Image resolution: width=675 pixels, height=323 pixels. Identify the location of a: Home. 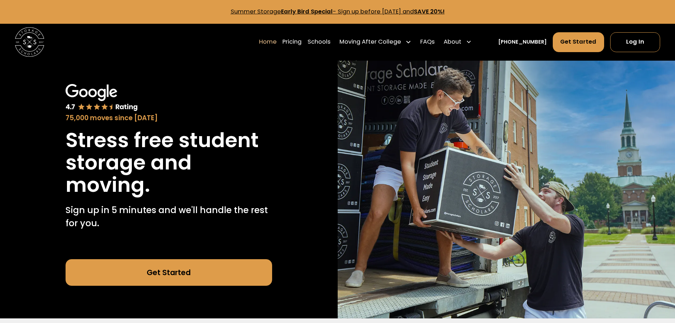
(268, 42).